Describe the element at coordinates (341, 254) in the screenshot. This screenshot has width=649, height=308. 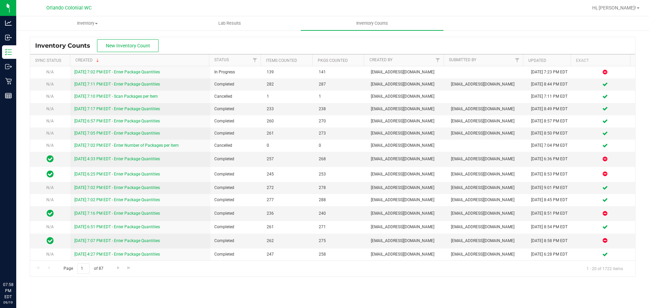
I see `span: 258` at that location.